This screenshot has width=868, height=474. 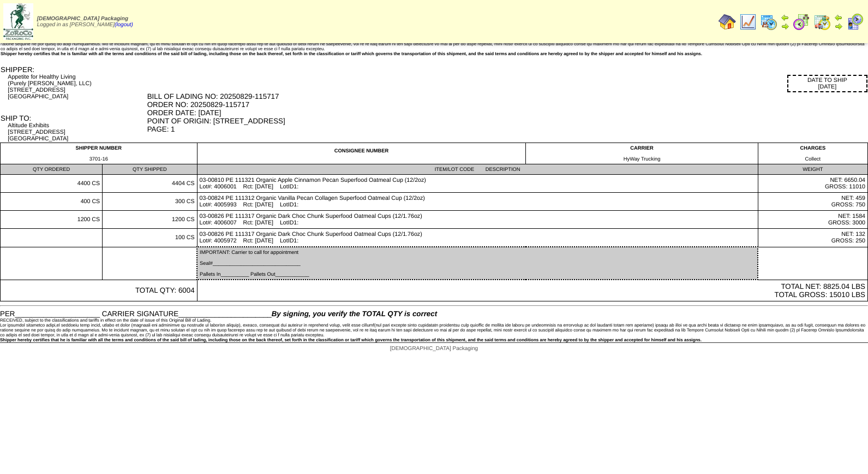 What do you see at coordinates (822, 22) in the screenshot?
I see `img: calendarinout.gif` at bounding box center [822, 22].